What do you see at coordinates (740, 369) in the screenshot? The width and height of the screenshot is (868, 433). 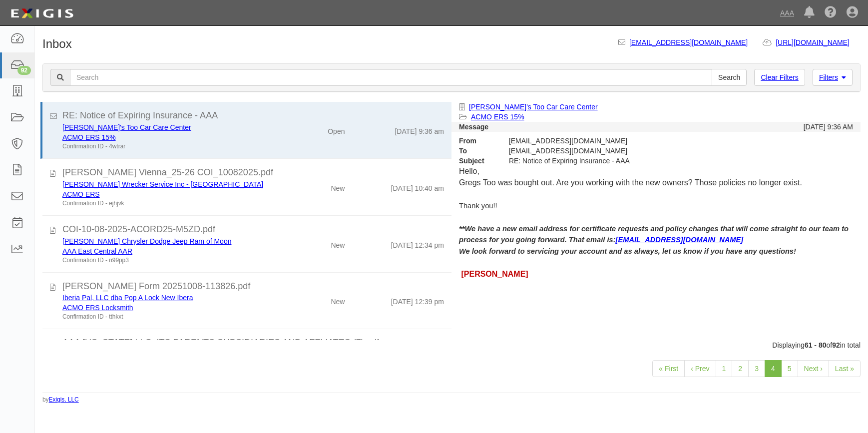 I see `a: 2` at bounding box center [740, 369].